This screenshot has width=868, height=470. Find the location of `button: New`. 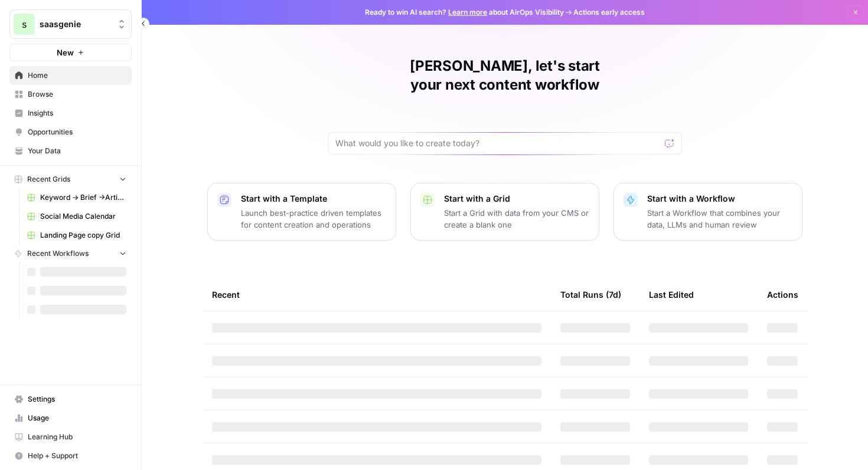

button: New is located at coordinates (70, 52).